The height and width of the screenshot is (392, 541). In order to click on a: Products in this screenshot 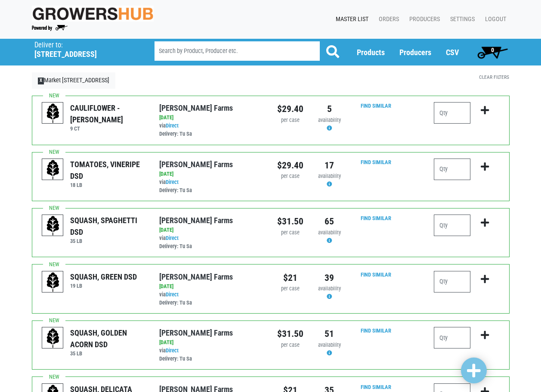, I will do `click(370, 52)`.